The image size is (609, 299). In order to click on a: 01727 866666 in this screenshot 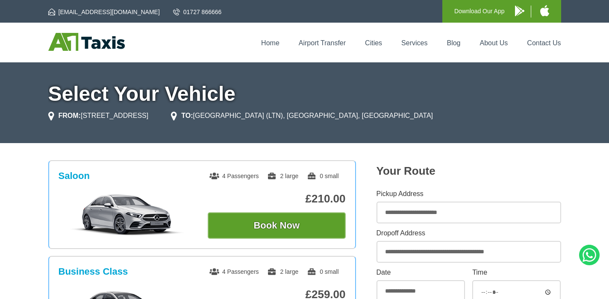, I will do `click(198, 12)`.